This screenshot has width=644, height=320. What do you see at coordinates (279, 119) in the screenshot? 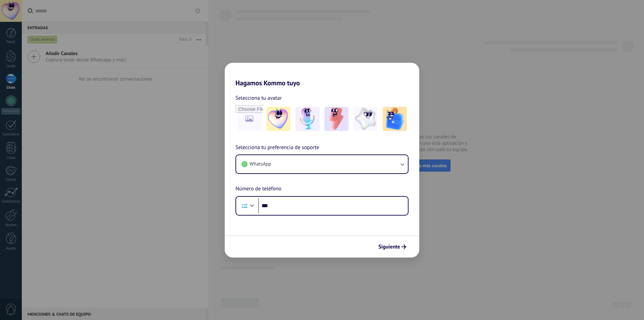
I see `img: -1.jpeg` at bounding box center [279, 119].